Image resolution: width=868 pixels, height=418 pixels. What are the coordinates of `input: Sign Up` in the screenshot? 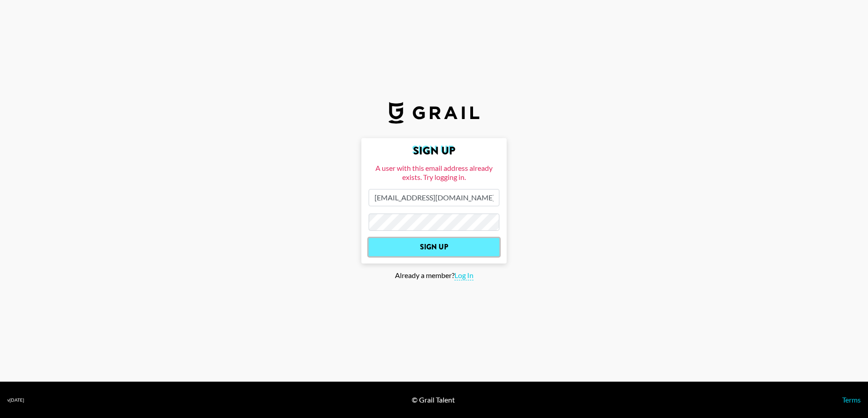 It's located at (434, 247).